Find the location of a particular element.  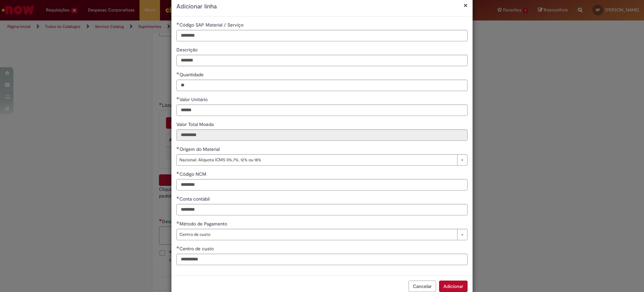

span: Valor Unitário is located at coordinates (195, 100).